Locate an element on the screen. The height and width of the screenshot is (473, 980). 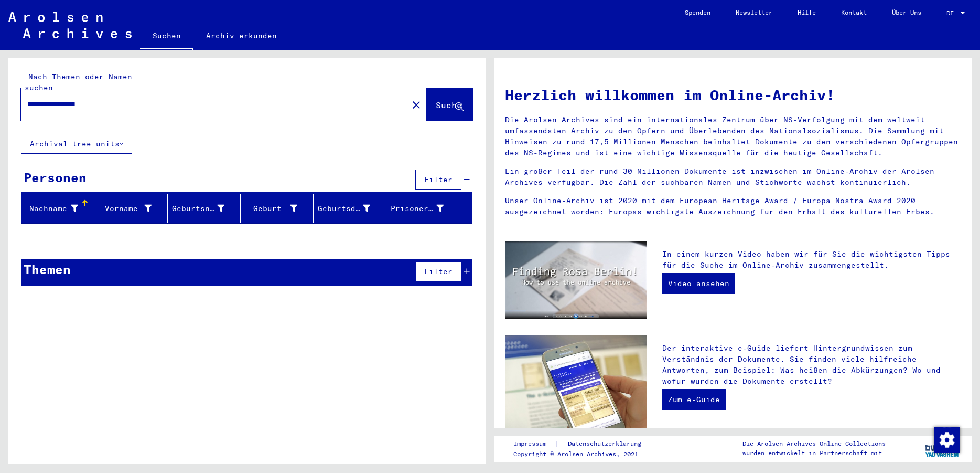
p: In einem kurzen Video haben wir für Sie die wichtigsten Tipps für die Suche im Online-Archiv zusa... is located at coordinates (812, 260).